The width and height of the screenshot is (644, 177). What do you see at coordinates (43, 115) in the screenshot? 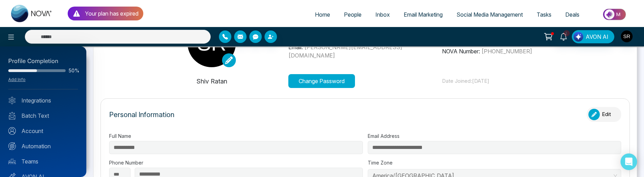
I see `a: Batch Text` at bounding box center [43, 115].